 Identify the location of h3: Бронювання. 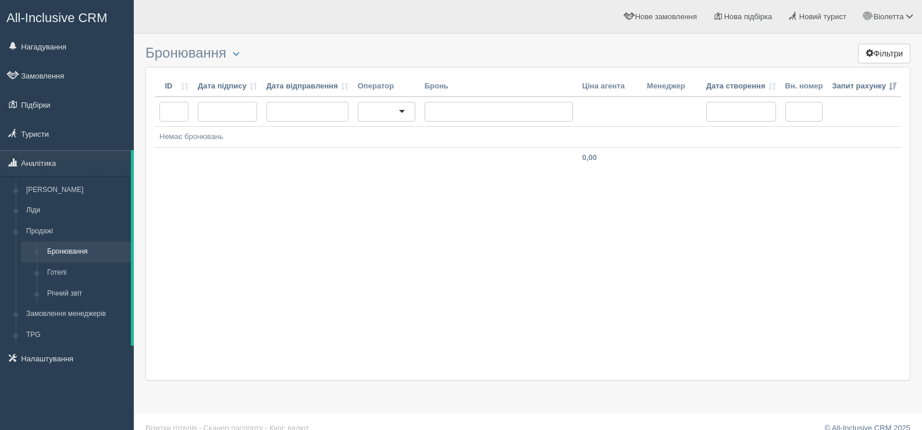
(528, 53).